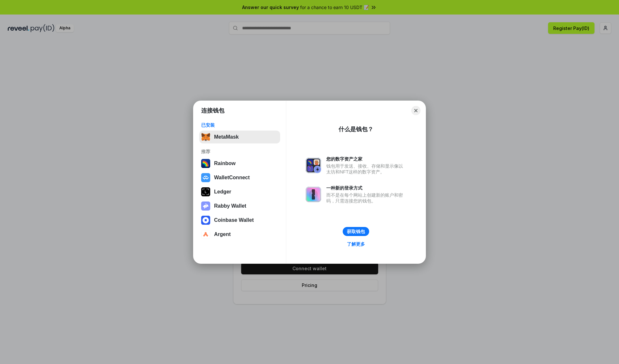 This screenshot has width=619, height=364. Describe the element at coordinates (206, 163) in the screenshot. I see `img: svg+xml,%3Csvg%20width%3D%22120%22%20height%3D%22120%22%20viewBox%3D%220%200%20120%20120%22%20fil...` at that location.